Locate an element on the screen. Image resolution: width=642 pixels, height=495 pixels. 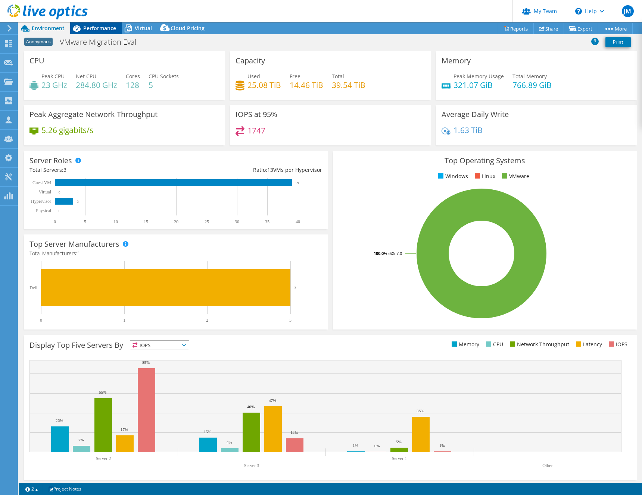
span: Free is located at coordinates (295, 76).